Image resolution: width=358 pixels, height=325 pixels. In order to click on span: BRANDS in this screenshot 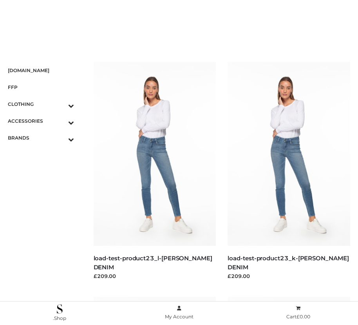, I will do `click(41, 138)`.